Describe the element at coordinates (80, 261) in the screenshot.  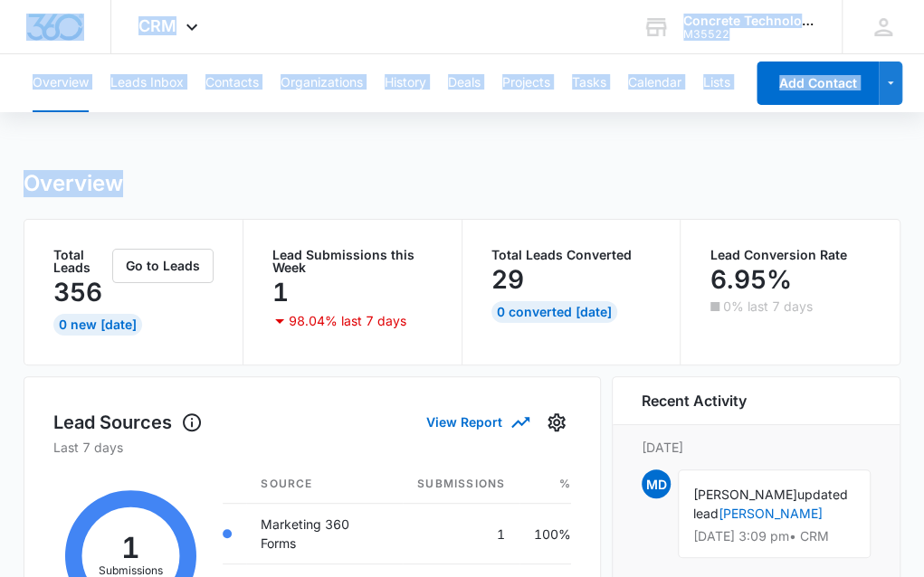
I see `p: Total Leads` at that location.